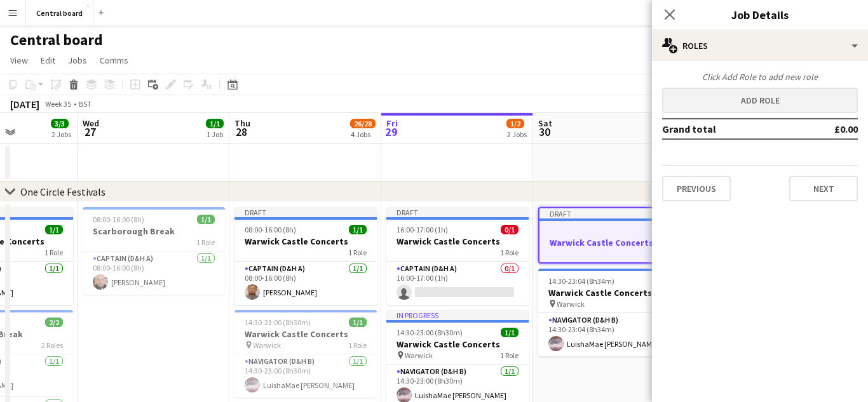  What do you see at coordinates (63, 192) in the screenshot?
I see `div: One Circle Festivals` at bounding box center [63, 192].